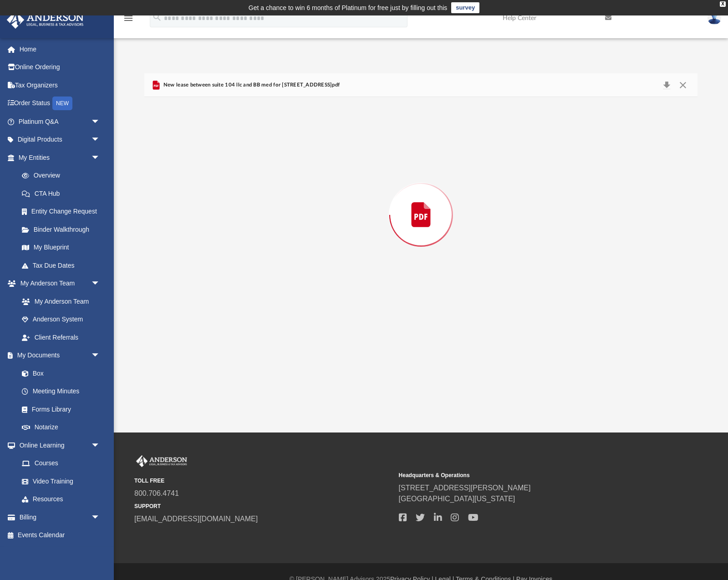 The width and height of the screenshot is (728, 580). What do you see at coordinates (722, 4) in the screenshot?
I see `div: close` at bounding box center [722, 4].